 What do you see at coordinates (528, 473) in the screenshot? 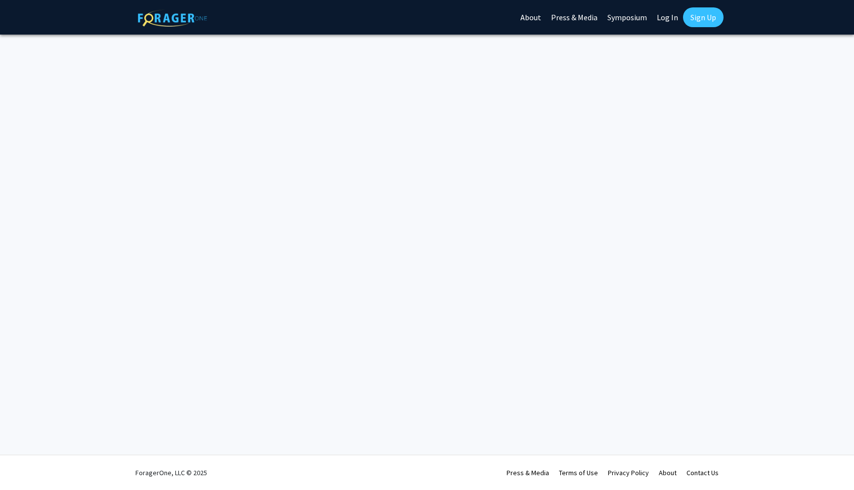
I see `a: Press & Media` at bounding box center [528, 473].